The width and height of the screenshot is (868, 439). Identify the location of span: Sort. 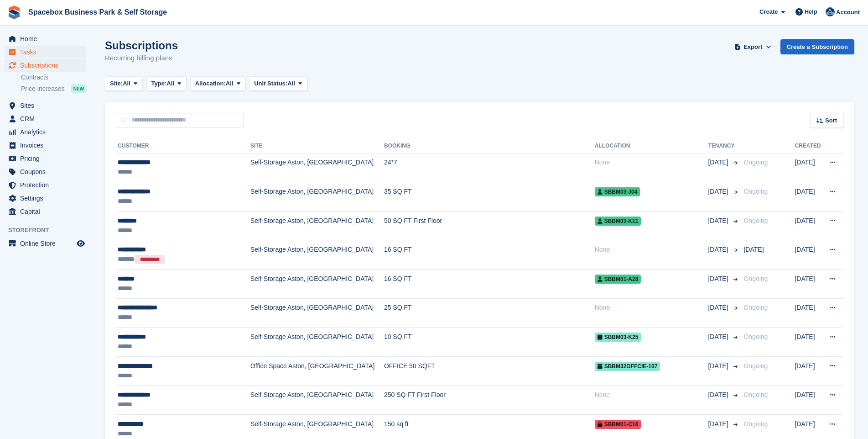
(831, 121).